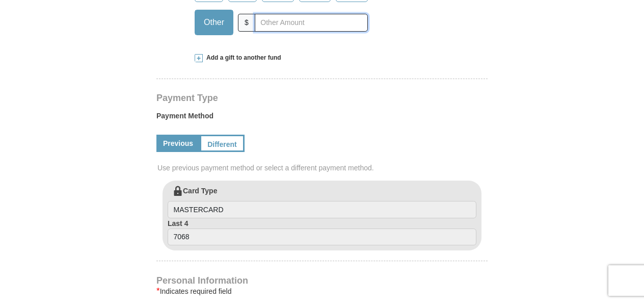 The width and height of the screenshot is (644, 303). Describe the element at coordinates (322, 119) in the screenshot. I see `label: Payment Method` at that location.